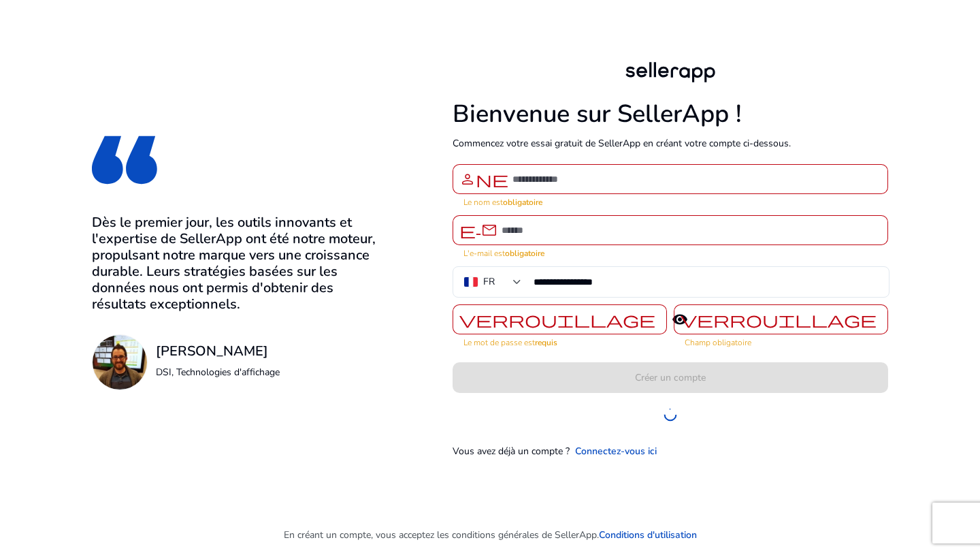 This screenshot has width=980, height=553. Describe the element at coordinates (483, 202) in the screenshot. I see `font: Le nom est` at that location.